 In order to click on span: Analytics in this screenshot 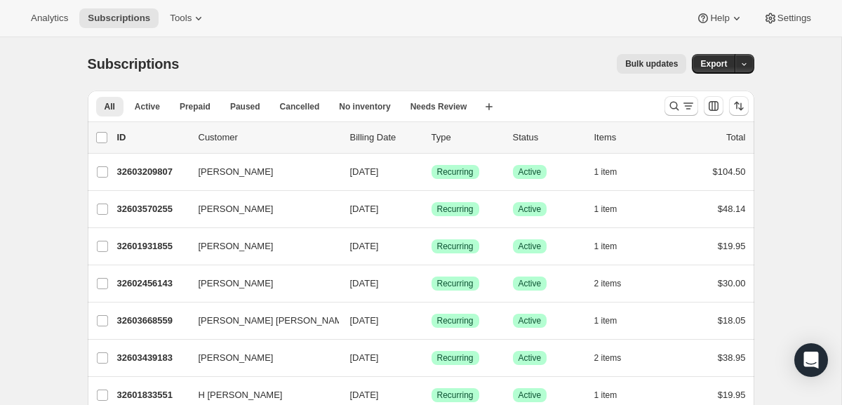, I will do `click(49, 18)`.